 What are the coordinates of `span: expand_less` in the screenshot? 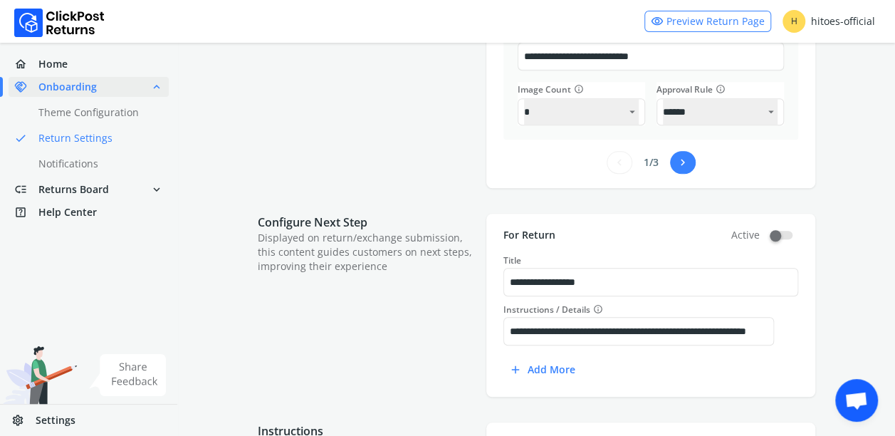 It's located at (157, 87).